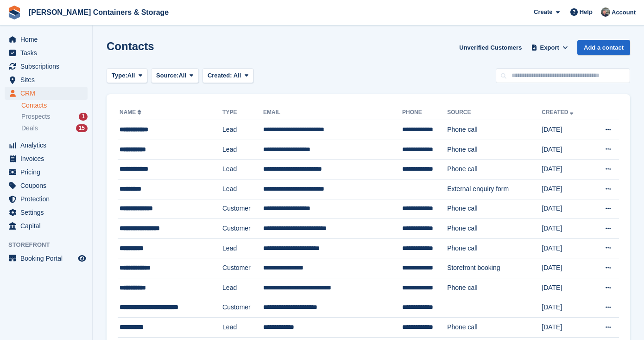 This screenshot has width=644, height=340. Describe the element at coordinates (495, 268) in the screenshot. I see `td: Storefront booking` at that location.